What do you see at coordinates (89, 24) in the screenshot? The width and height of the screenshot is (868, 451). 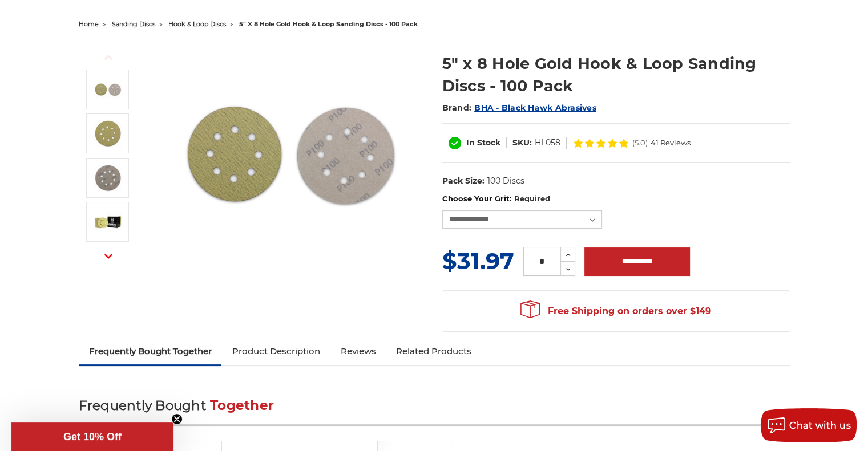 I see `a: home` at bounding box center [89, 24].